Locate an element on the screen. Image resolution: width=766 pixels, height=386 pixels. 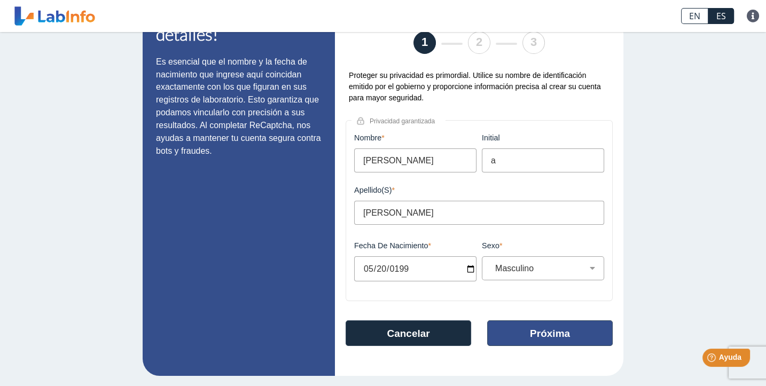
input: Nombre is located at coordinates (415, 160).